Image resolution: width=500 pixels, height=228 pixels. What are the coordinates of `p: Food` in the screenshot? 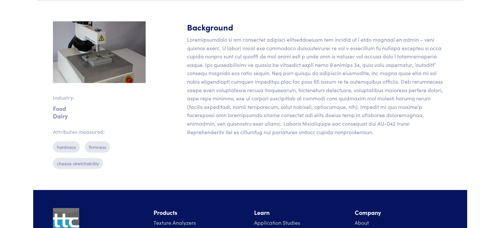 It's located at (99, 108).